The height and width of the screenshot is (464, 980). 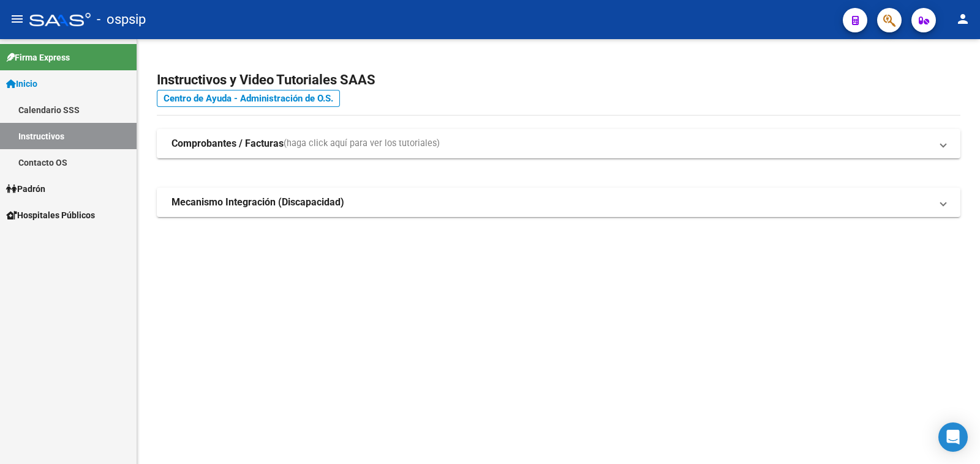 I want to click on strong: Comprobantes / Facturas, so click(x=227, y=144).